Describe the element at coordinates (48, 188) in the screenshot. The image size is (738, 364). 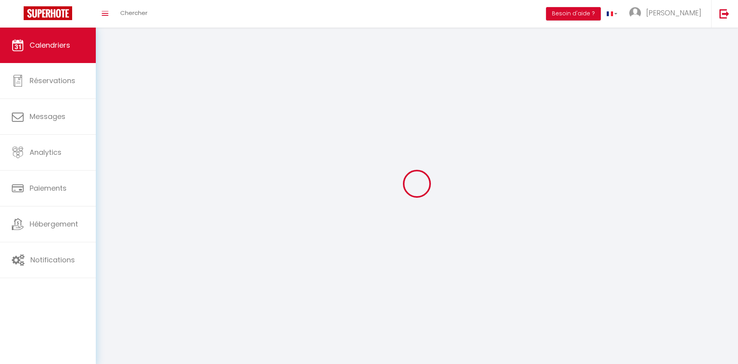
I see `span: Paiements` at that location.